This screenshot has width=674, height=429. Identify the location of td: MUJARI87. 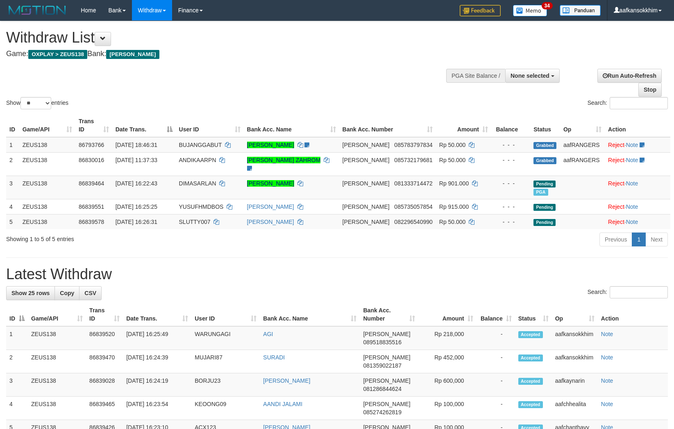
(225, 362).